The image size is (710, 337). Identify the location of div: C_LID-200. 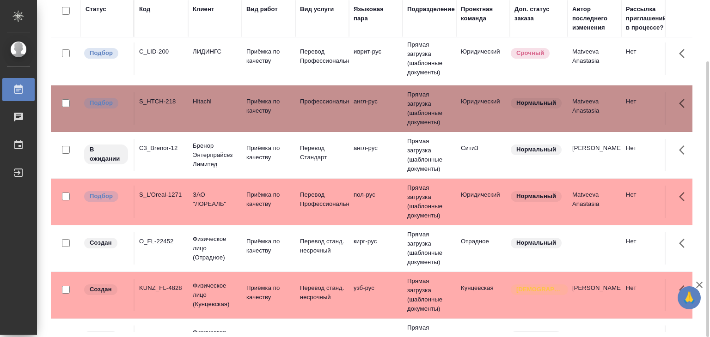
(161, 52).